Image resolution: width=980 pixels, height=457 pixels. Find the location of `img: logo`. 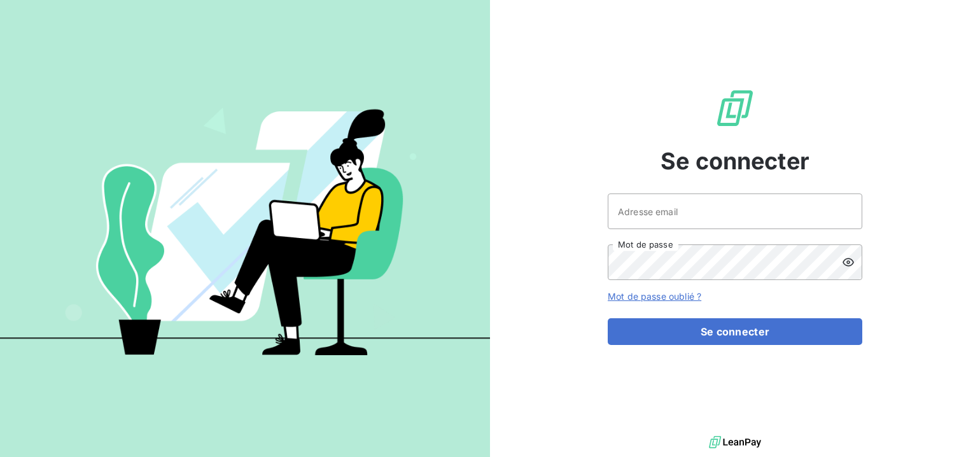

img: logo is located at coordinates (735, 443).